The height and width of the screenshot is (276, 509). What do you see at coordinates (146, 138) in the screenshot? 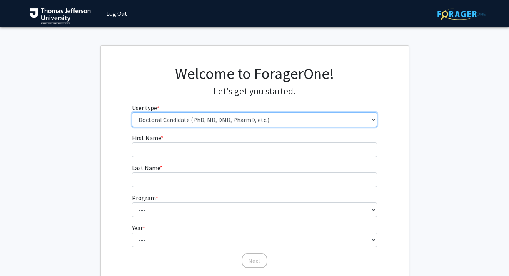
I see `span: First Name` at bounding box center [146, 138].